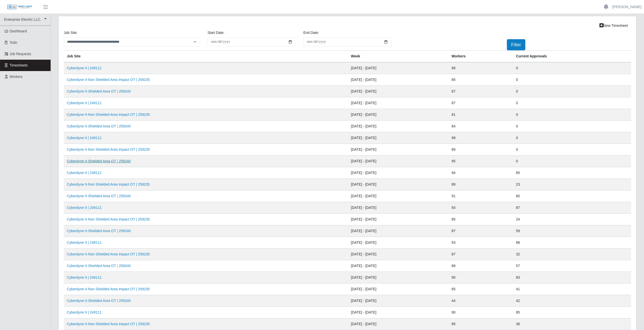  What do you see at coordinates (572, 277) in the screenshot?
I see `td: 83` at bounding box center [572, 277].